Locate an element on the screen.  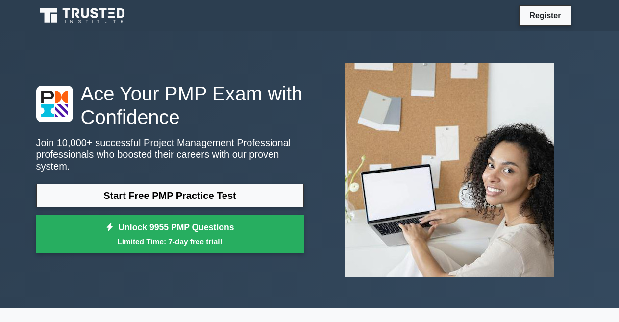
a: Start Free PMP Practice Test is located at coordinates (170, 196).